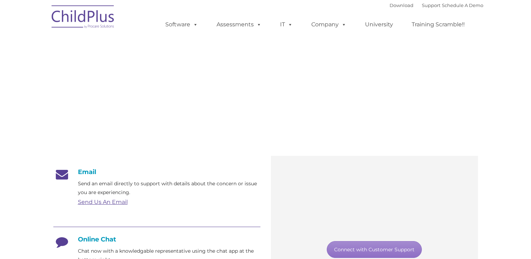 The image size is (531, 259). I want to click on a: Assessments, so click(239, 25).